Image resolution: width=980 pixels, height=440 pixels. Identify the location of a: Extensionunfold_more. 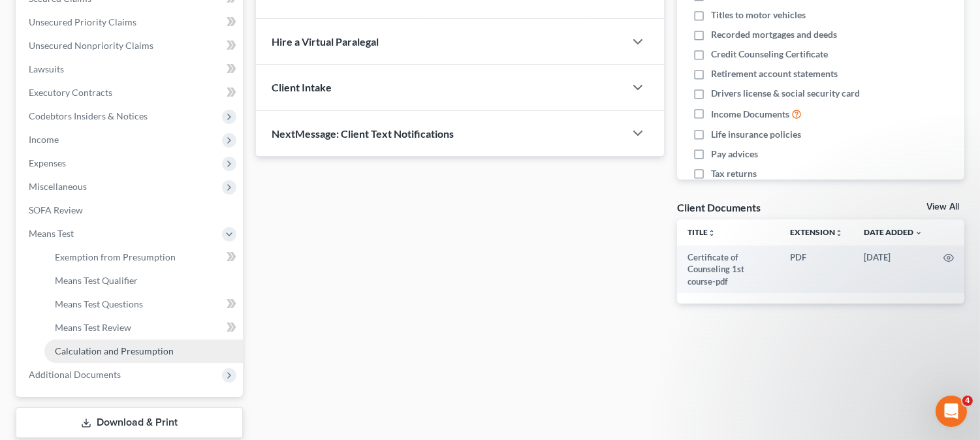
(816, 232).